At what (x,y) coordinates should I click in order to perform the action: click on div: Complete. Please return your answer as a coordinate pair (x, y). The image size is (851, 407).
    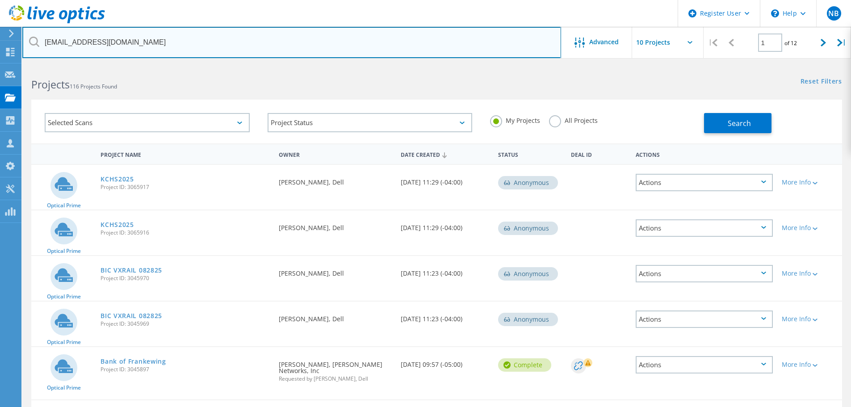
    Looking at the image, I should click on (525, 365).